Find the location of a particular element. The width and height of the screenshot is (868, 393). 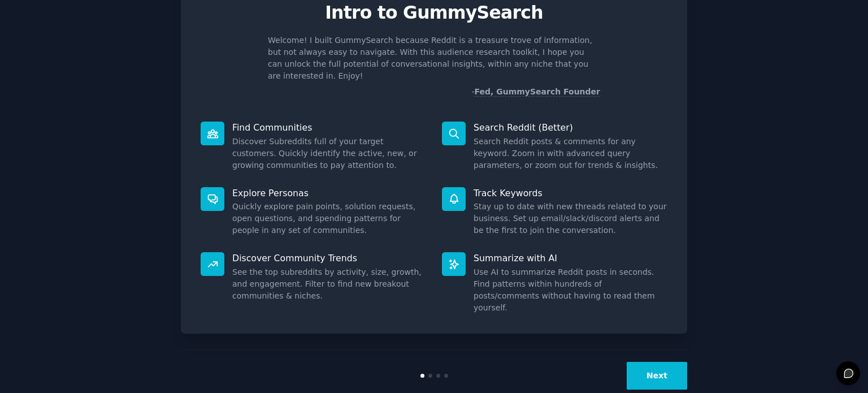

p: Find Communities is located at coordinates (329, 127).